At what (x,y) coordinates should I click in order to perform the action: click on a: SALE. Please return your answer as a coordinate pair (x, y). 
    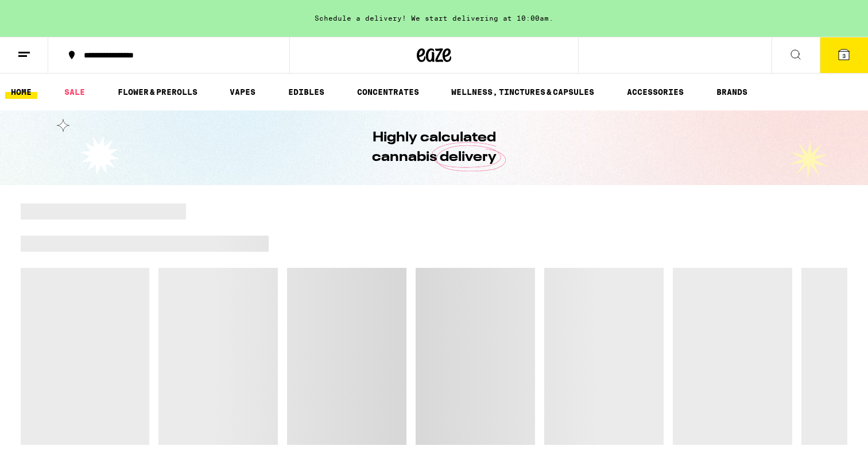
    Looking at the image, I should click on (74, 92).